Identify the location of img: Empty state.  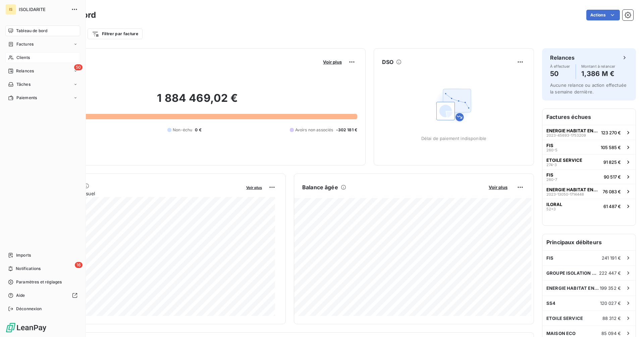
(454, 105).